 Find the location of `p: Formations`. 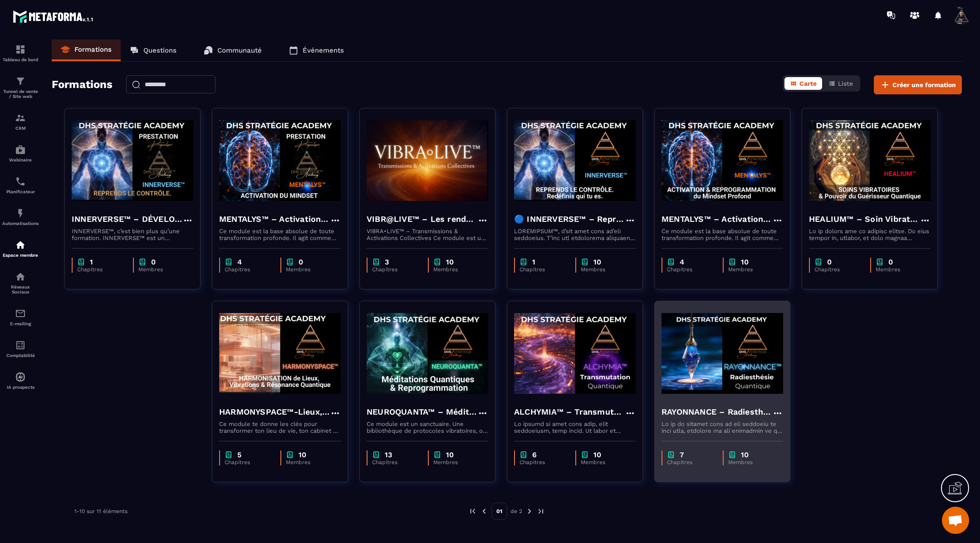

p: Formations is located at coordinates (93, 50).